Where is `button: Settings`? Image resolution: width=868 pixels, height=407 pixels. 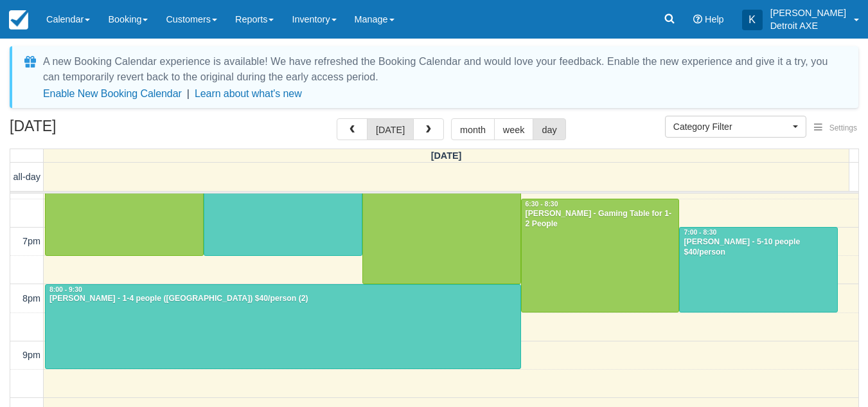
button: Settings is located at coordinates (835, 128).